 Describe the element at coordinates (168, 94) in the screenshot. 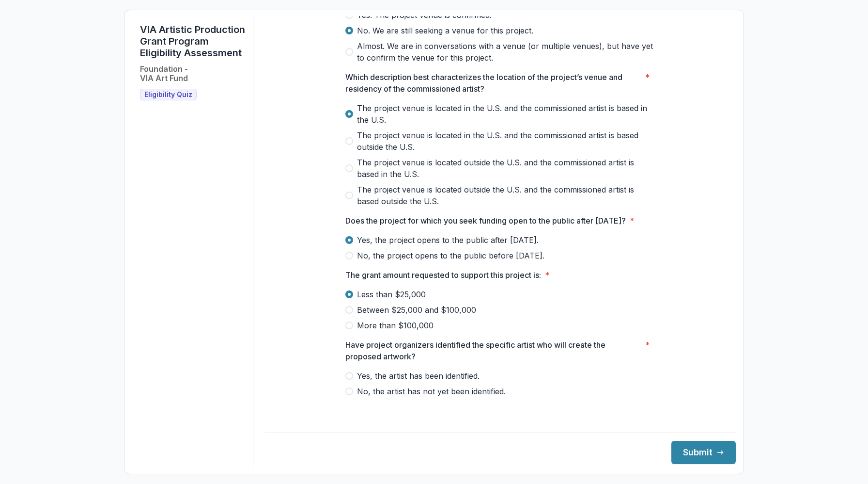

I see `span: Eligibility Quiz` at that location.